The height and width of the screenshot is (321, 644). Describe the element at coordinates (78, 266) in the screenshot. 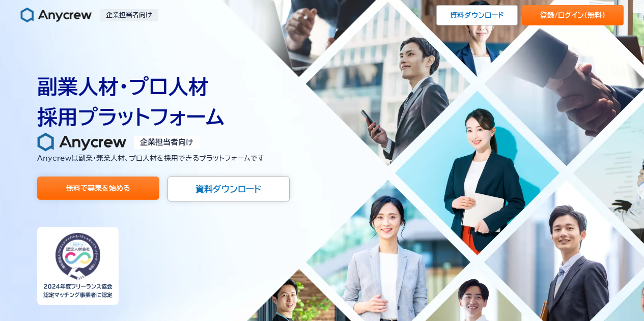

I see `img: Anycrew認定` at that location.